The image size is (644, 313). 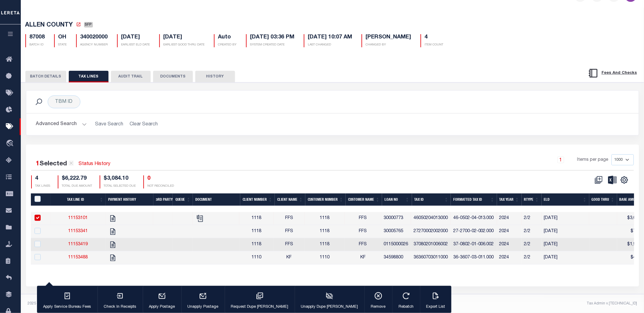 I want to click on span: 1, so click(x=38, y=164).